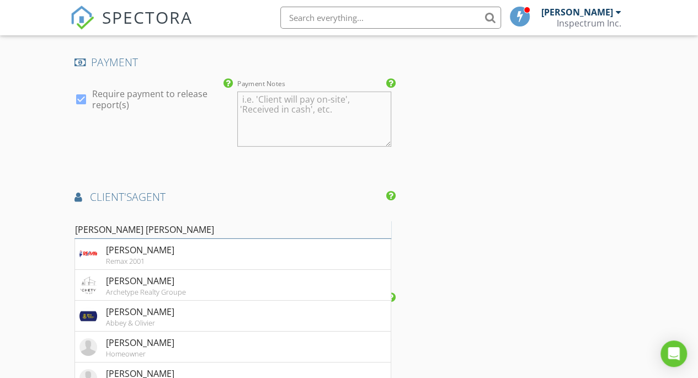 The width and height of the screenshot is (698, 378). Describe the element at coordinates (131, 26) in the screenshot. I see `a: SPECTORA` at that location.